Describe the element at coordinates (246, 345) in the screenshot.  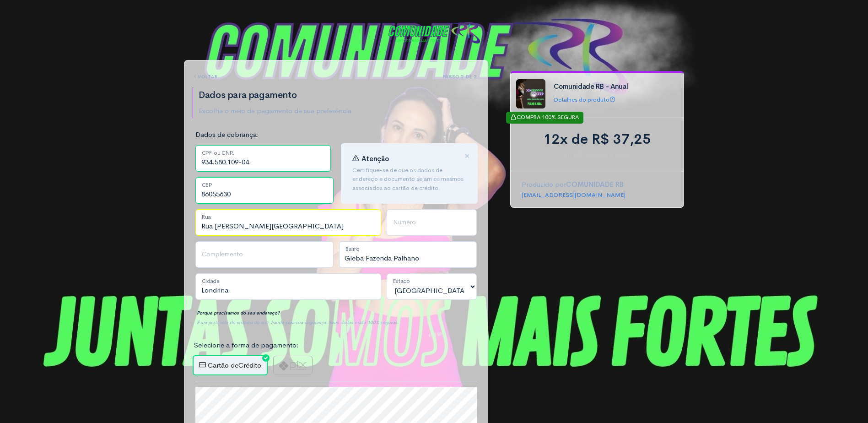
I see `label: Selecione a forma de pagamento:` at that location.